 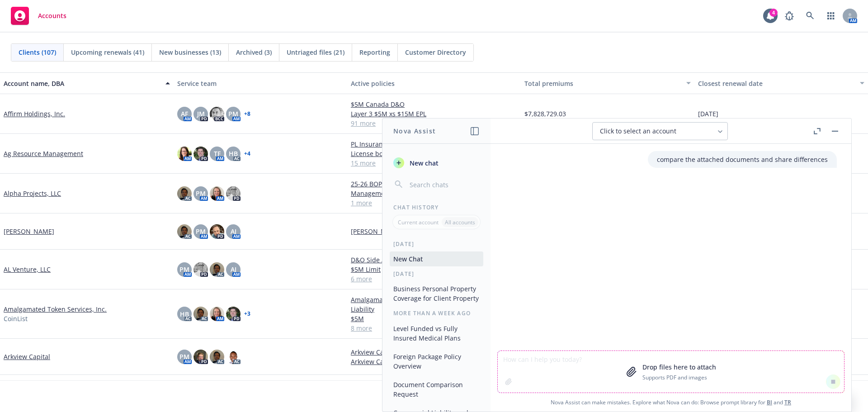 What do you see at coordinates (660, 131) in the screenshot?
I see `button: Click to select an account` at bounding box center [660, 131].